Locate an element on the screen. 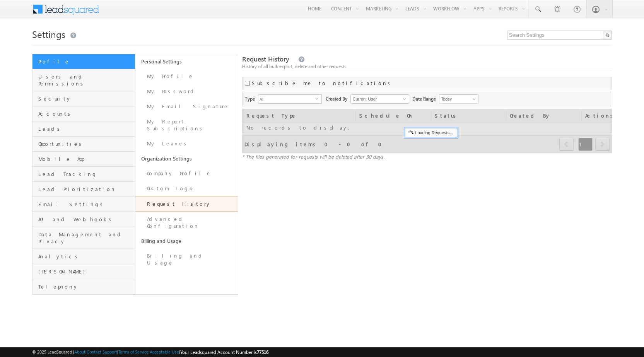 The height and width of the screenshot is (357, 644). a: Security is located at coordinates (83, 99).